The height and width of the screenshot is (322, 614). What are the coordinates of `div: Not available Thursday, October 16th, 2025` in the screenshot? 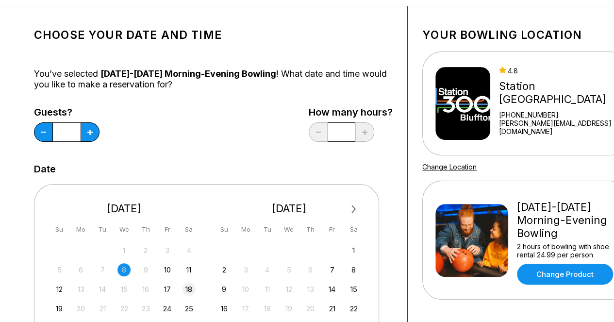 It's located at (146, 289).